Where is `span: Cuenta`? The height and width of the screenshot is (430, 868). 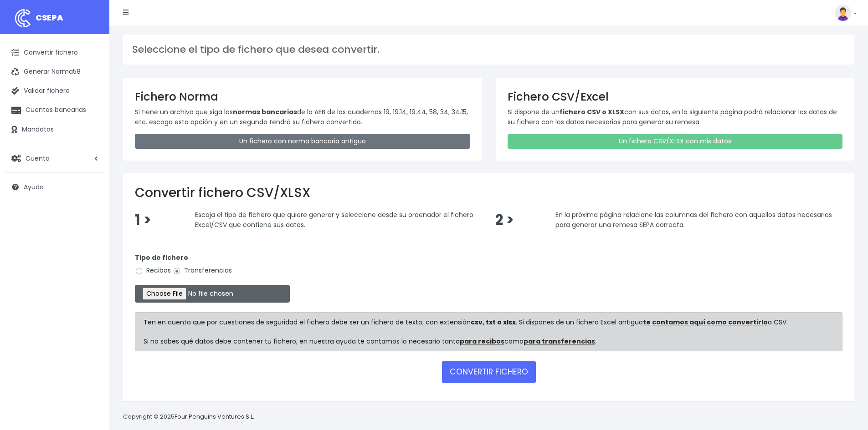 span: Cuenta is located at coordinates (37, 158).